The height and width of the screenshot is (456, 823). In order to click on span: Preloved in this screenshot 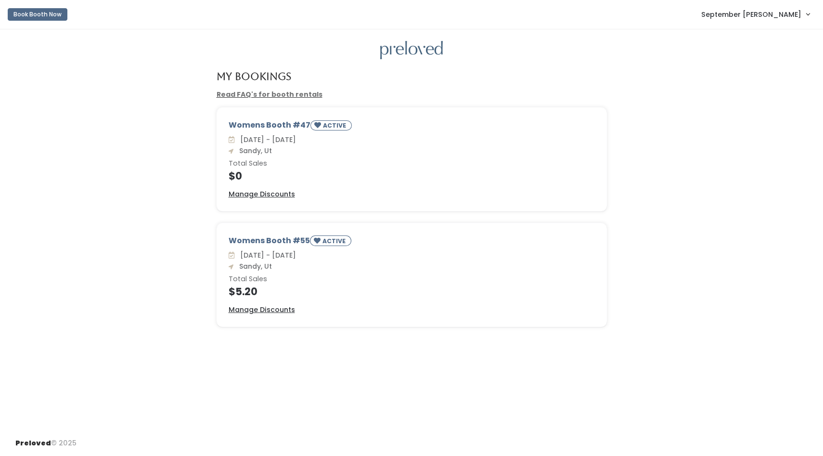, I will do `click(33, 443)`.